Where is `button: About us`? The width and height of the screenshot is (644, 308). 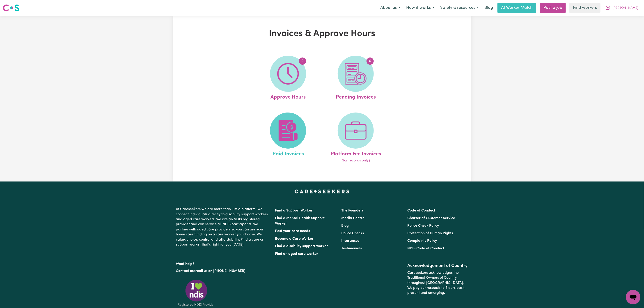 button: About us is located at coordinates (390, 8).